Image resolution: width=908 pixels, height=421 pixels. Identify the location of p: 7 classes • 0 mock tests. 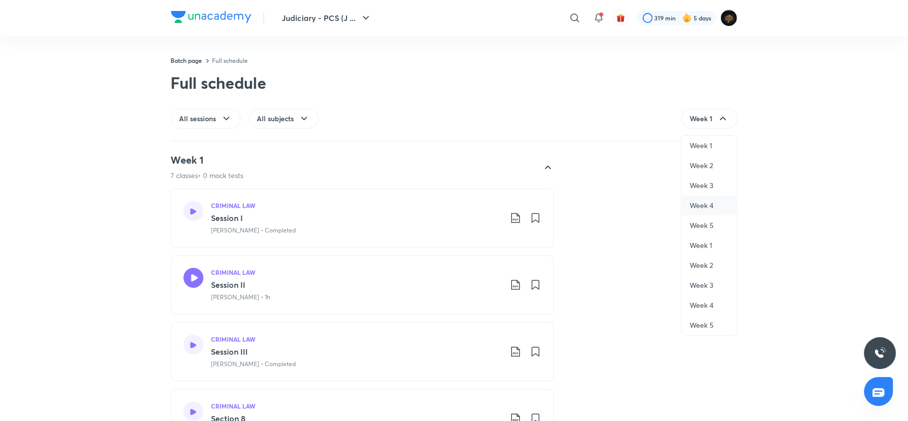
(208, 176).